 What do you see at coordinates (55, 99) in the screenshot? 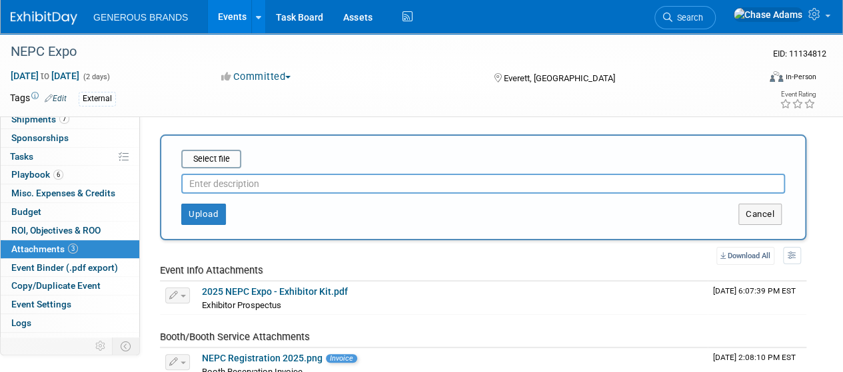
I see `a: Edit` at bounding box center [55, 99].